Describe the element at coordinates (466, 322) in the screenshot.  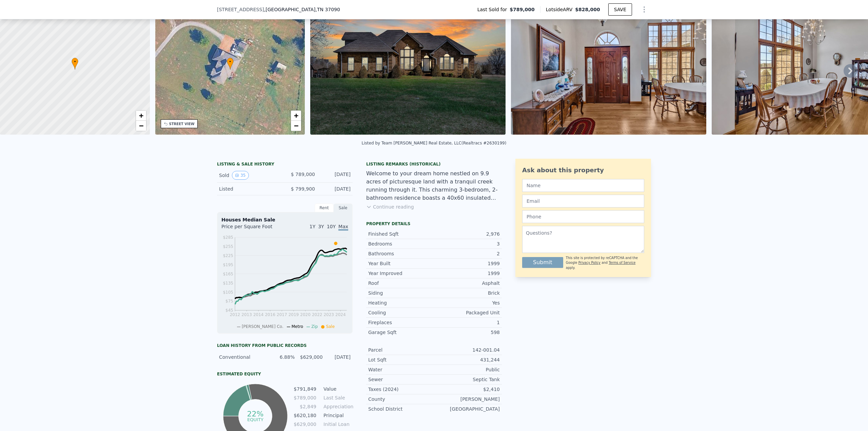
I see `div: 1` at that location.